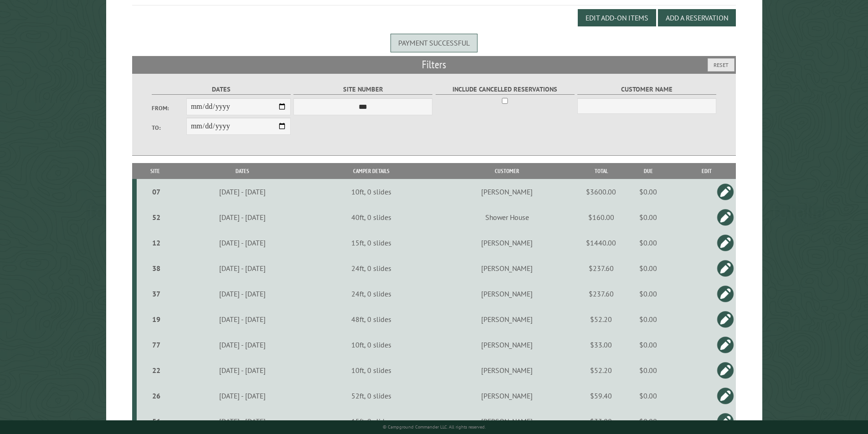  Describe the element at coordinates (156, 344) in the screenshot. I see `div: 77` at that location.